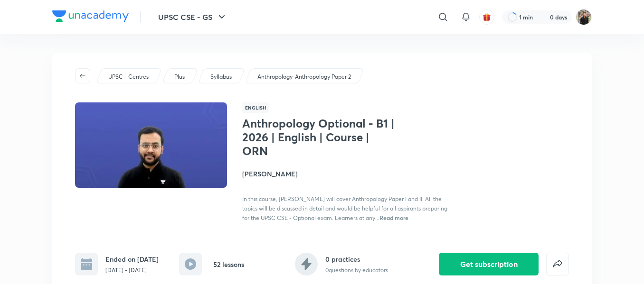  What do you see at coordinates (256, 108) in the screenshot?
I see `span: English` at bounding box center [256, 108].